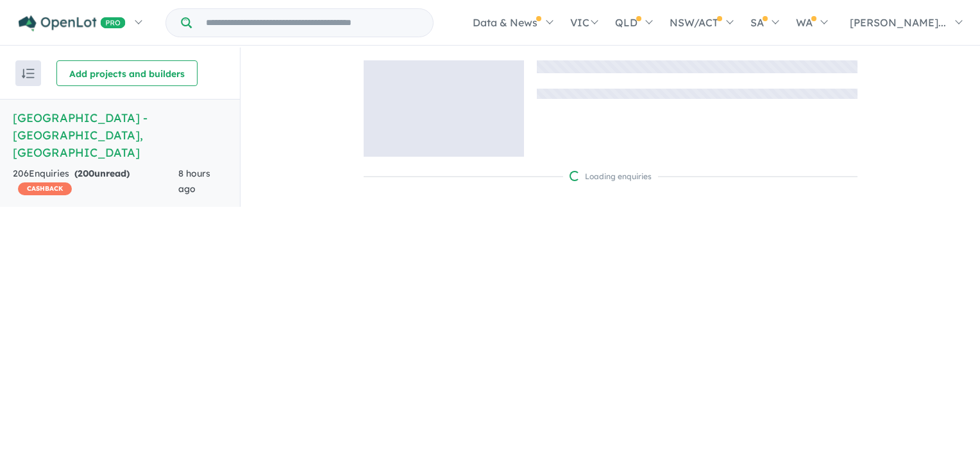  What do you see at coordinates (102, 173) in the screenshot?
I see `strong: ( unread)` at bounding box center [102, 173].